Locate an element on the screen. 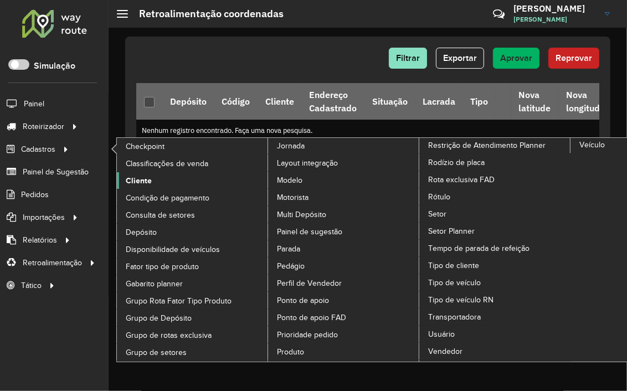 The image size is (627, 391). span: Painel de Sugestão is located at coordinates (55, 172).